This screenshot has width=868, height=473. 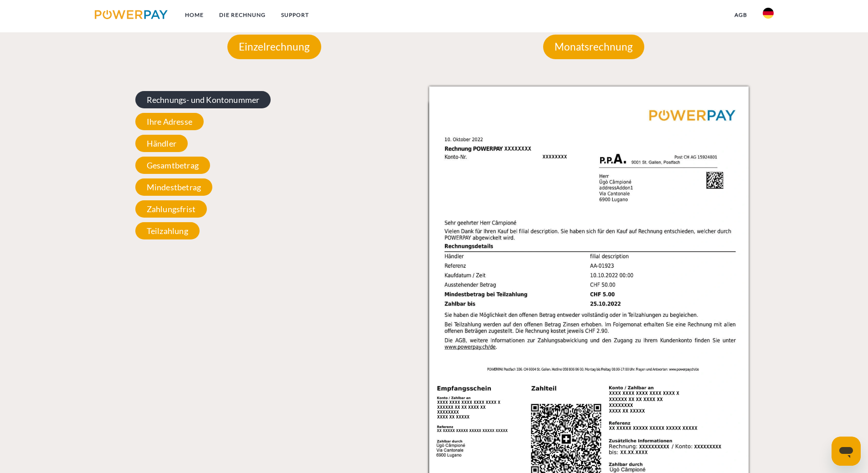 What do you see at coordinates (131, 15) in the screenshot?
I see `img: logo-powerpay.svg` at bounding box center [131, 15].